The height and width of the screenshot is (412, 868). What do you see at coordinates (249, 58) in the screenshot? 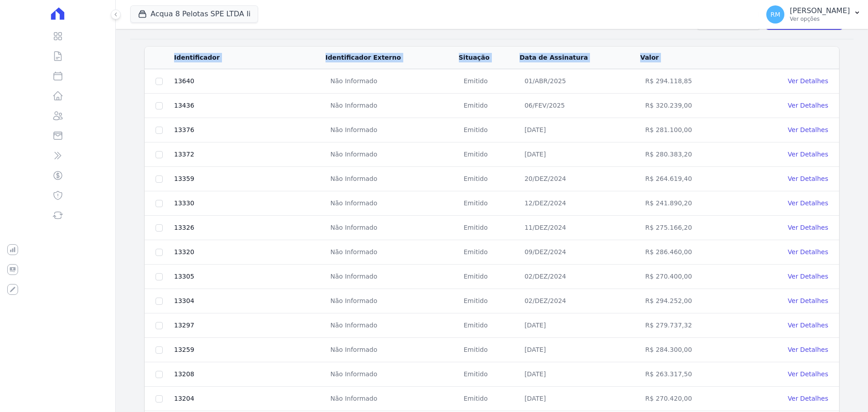
I see `th: Identificador` at bounding box center [249, 58].